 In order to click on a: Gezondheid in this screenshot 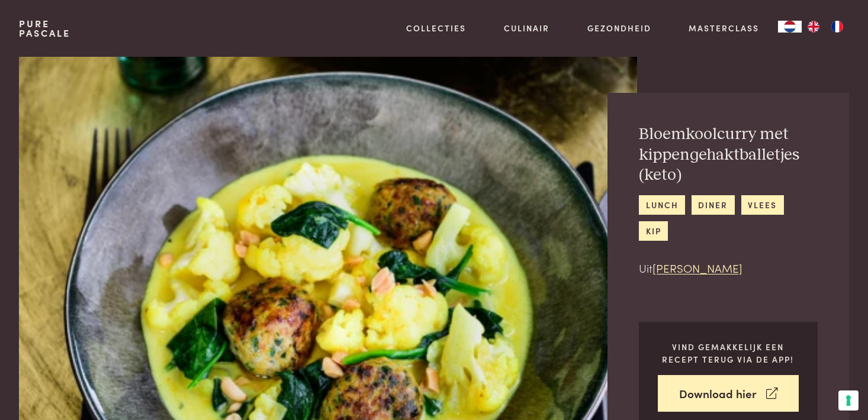, I will do `click(620, 28)`.